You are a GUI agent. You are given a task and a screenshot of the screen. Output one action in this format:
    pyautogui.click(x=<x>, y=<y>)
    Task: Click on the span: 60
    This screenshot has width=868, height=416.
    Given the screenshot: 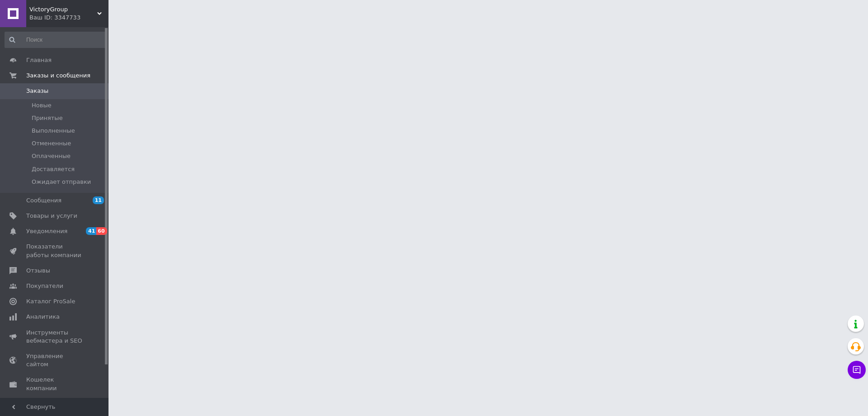 What is the action you would take?
    pyautogui.click(x=101, y=230)
    